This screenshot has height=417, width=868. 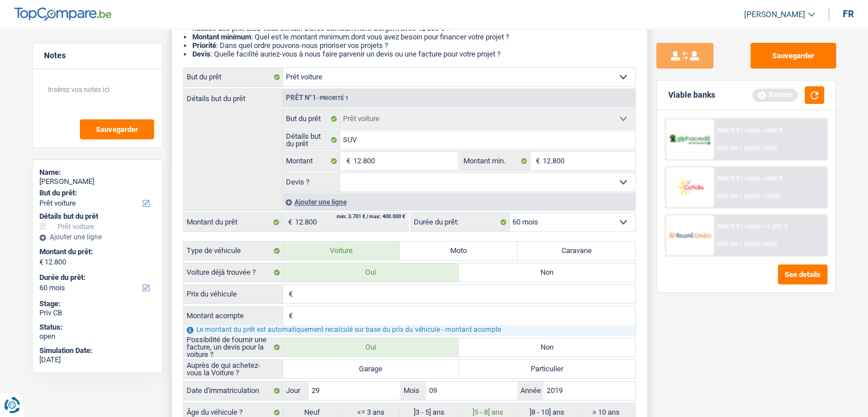 I want to click on input: JJ, so click(x=355, y=390).